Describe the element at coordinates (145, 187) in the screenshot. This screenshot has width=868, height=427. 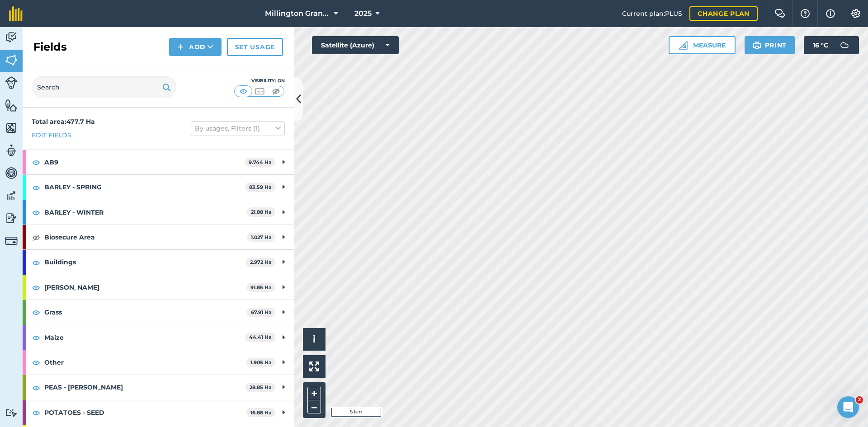
I see `strong: BARLEY - SPRING` at that location.